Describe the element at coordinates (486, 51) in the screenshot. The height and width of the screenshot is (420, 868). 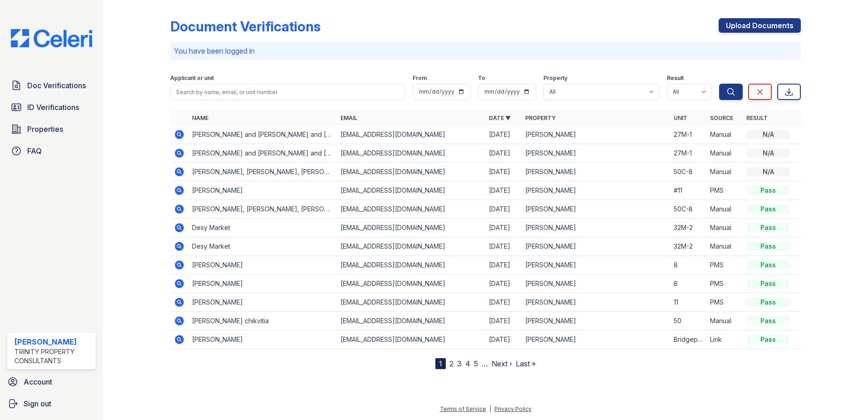
I see `p: You have been logged in` at that location.